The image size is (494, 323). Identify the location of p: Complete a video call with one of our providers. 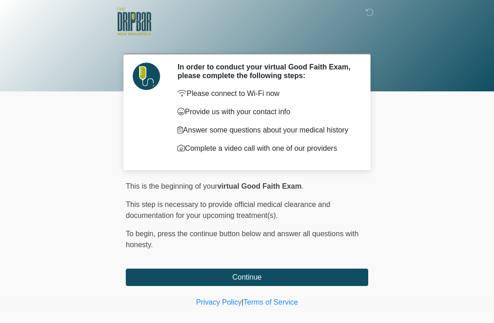
(266, 149).